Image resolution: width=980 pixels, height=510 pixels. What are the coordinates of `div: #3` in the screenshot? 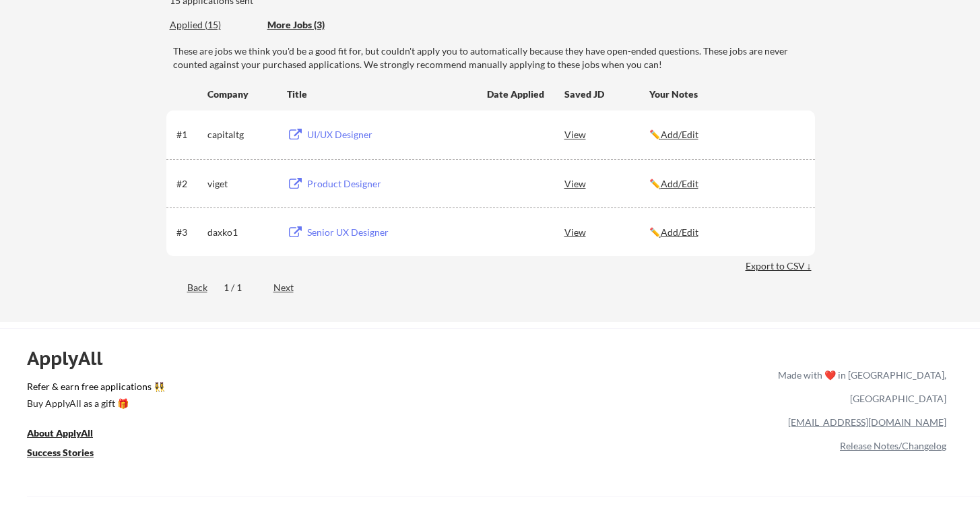 It's located at (190, 233).